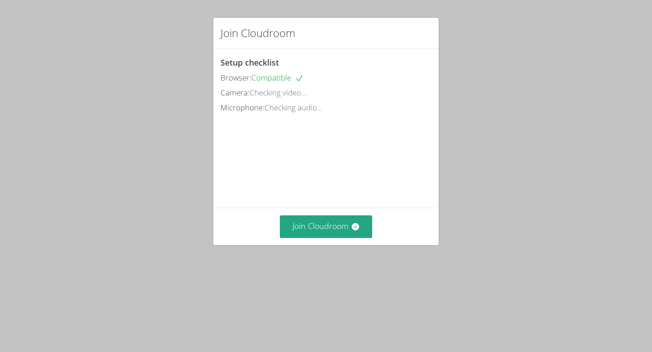  I want to click on span: Checking audio..., so click(294, 107).